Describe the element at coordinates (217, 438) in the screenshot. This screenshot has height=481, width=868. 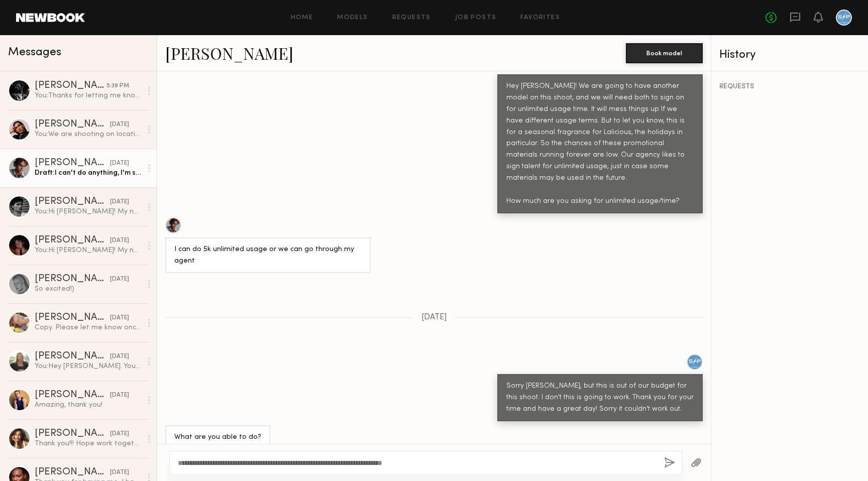
I see `div: What are you able to do?` at that location.